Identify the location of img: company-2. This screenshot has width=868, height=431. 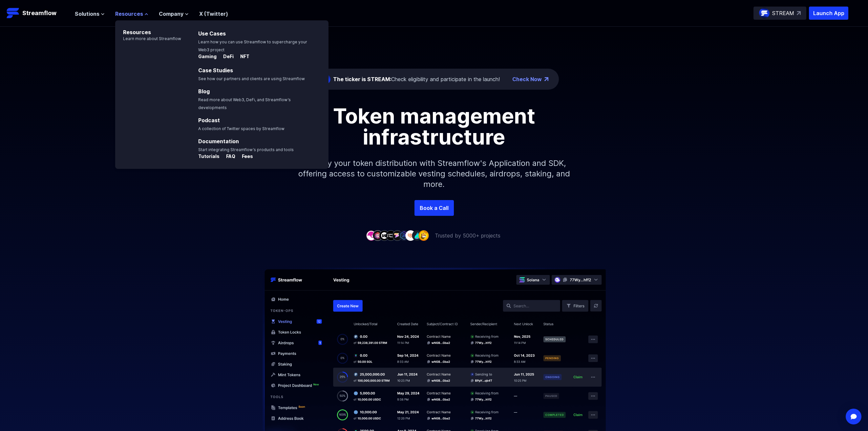
(378, 235).